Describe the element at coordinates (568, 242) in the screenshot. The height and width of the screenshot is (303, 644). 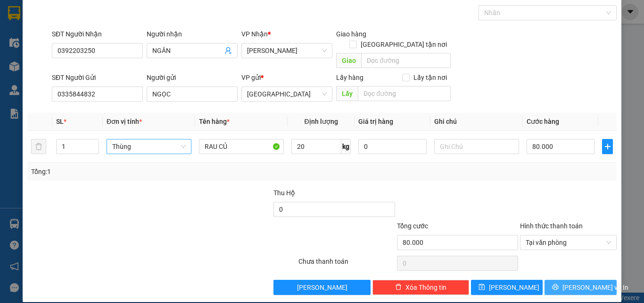
I see `span: Tại văn phòng` at that location.